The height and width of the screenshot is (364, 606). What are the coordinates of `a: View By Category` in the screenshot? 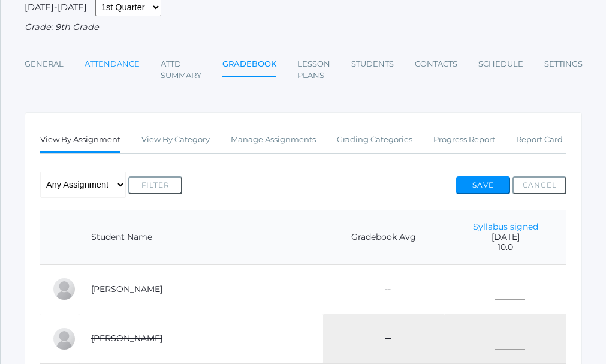 It's located at (176, 140).